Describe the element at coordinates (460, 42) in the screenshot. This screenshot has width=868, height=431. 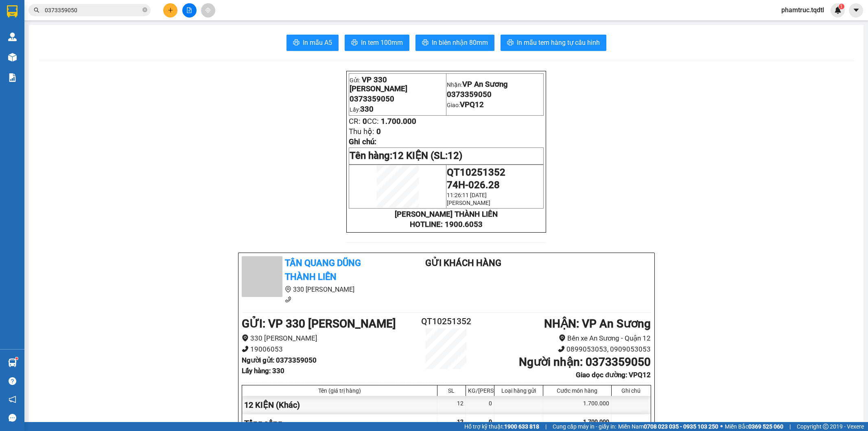
I see `span: In biên nhận 80mm` at that location.